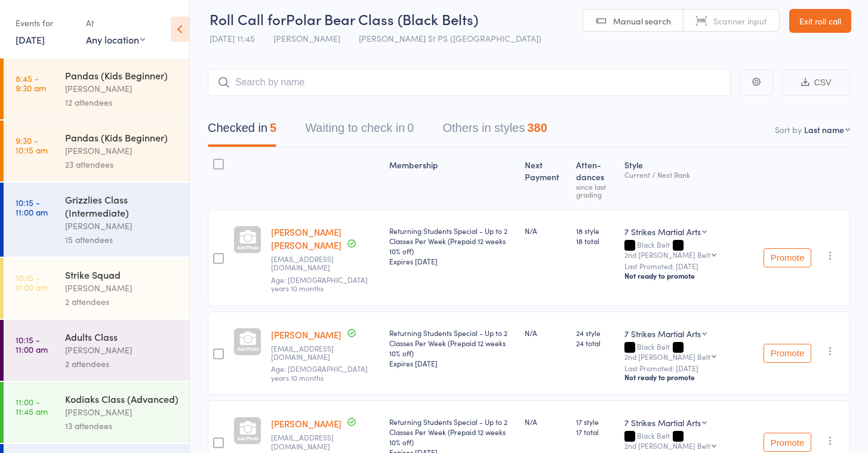  What do you see at coordinates (325, 353) in the screenshot?
I see `small: meem@meem.org` at bounding box center [325, 353].